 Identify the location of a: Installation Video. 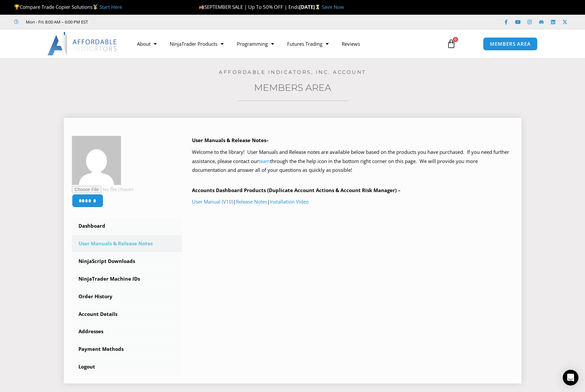
(289, 201).